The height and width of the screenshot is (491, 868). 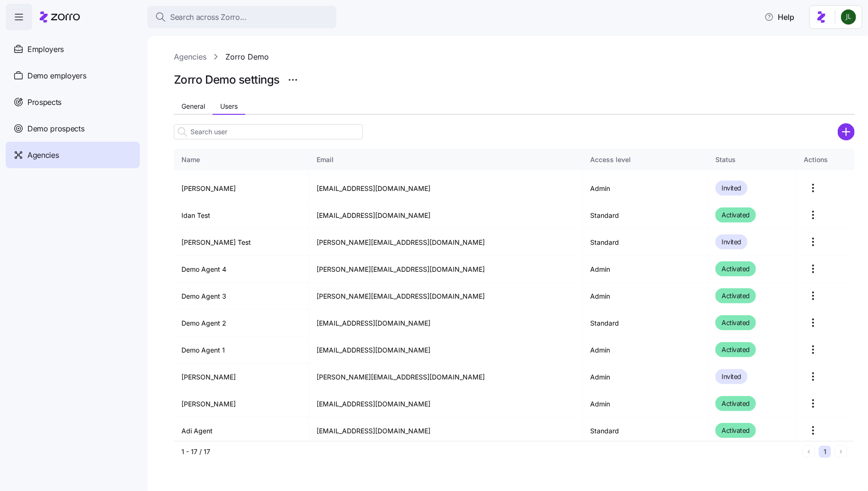 What do you see at coordinates (241, 296) in the screenshot?
I see `td: Demo Agent 3` at bounding box center [241, 296].